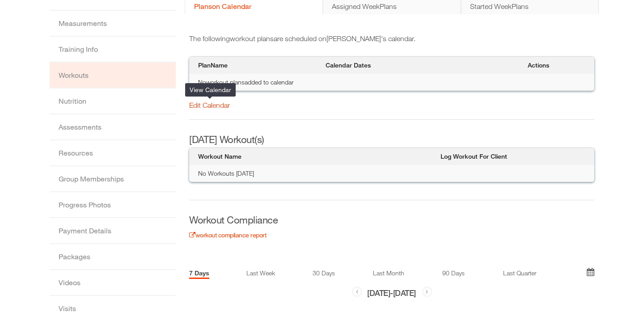 This screenshot has height=312, width=644. Describe the element at coordinates (113, 153) in the screenshot. I see `a: Resources` at that location.